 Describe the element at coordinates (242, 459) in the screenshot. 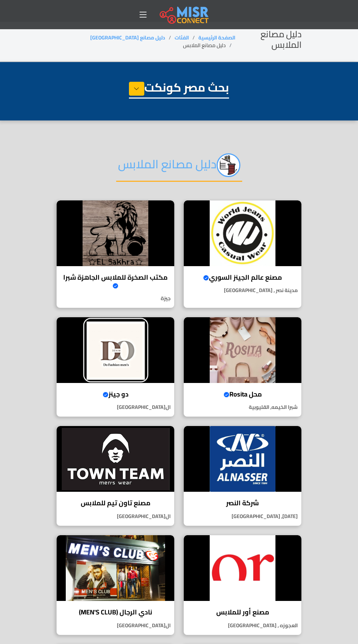

I see `img: شركة النصر` at that location.